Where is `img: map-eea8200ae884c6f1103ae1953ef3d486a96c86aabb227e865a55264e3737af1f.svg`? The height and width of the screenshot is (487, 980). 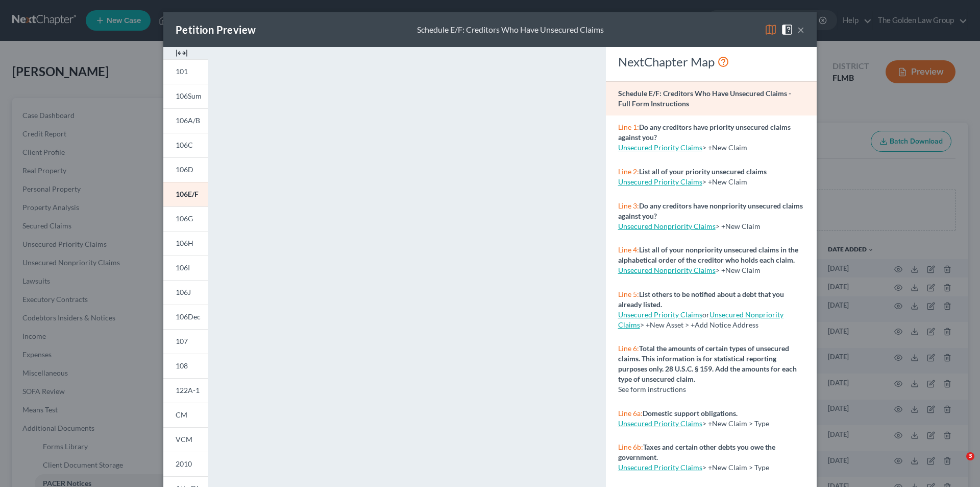
img: map-eea8200ae884c6f1103ae1953ef3d486a96c86aabb227e865a55264e3737af1f.svg is located at coordinates (771, 29).